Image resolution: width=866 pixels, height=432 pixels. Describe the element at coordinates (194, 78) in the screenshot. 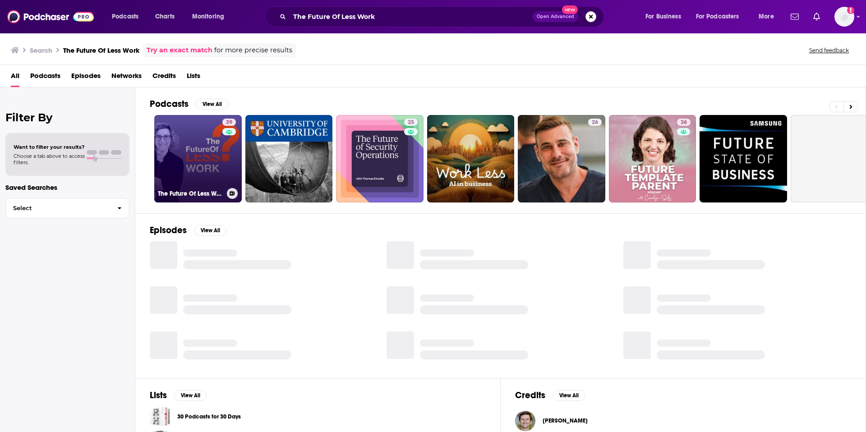

I see `a: Lists` at that location.